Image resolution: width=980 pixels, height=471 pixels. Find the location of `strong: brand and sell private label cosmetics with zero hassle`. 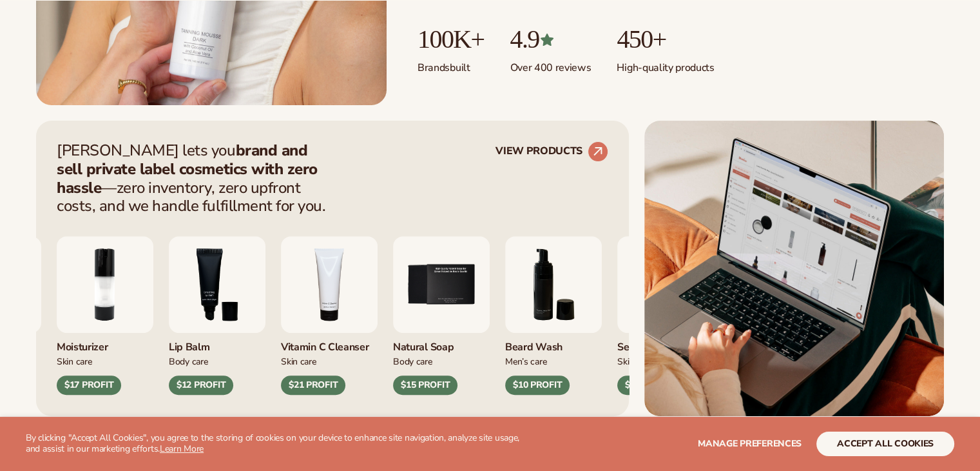

strong: brand and sell private label cosmetics with zero hassle is located at coordinates (187, 169).